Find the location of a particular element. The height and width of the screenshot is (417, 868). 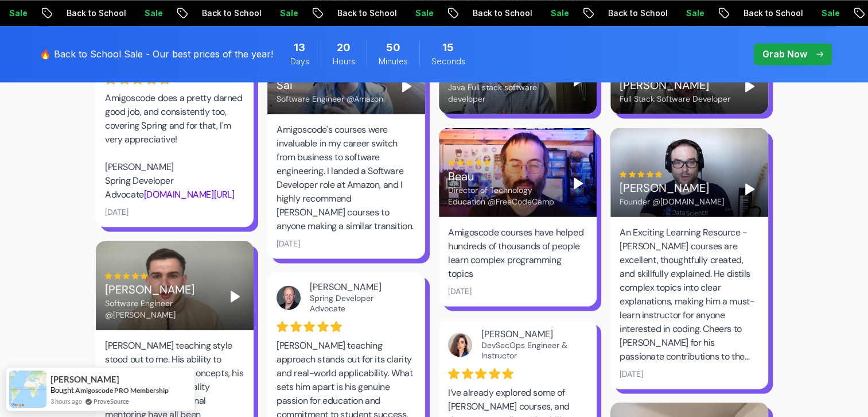

div: Full Stack Software Developer is located at coordinates (675, 99).